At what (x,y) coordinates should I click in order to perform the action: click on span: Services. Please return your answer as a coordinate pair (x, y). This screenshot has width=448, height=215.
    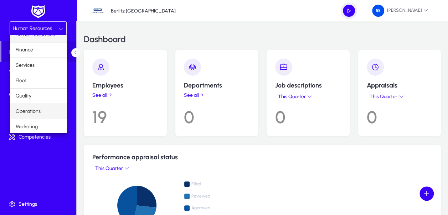
    Looking at the image, I should click on (25, 65).